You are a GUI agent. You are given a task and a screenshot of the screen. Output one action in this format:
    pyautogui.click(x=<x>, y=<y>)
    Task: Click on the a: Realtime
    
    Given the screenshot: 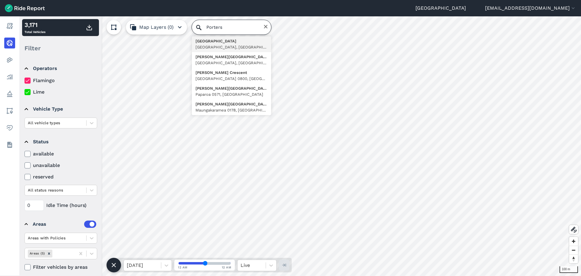 What is the action you would take?
    pyautogui.click(x=10, y=43)
    